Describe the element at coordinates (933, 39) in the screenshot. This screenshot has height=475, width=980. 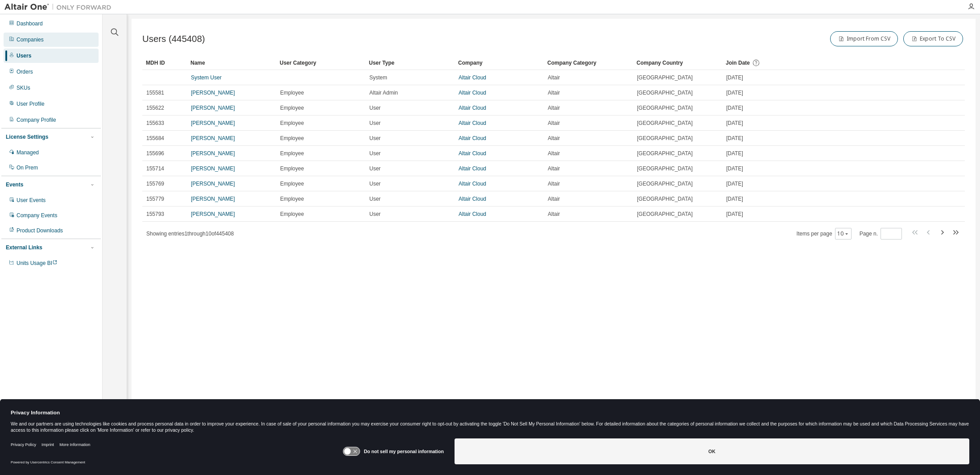
I see `button: Export To CSV` at that location.